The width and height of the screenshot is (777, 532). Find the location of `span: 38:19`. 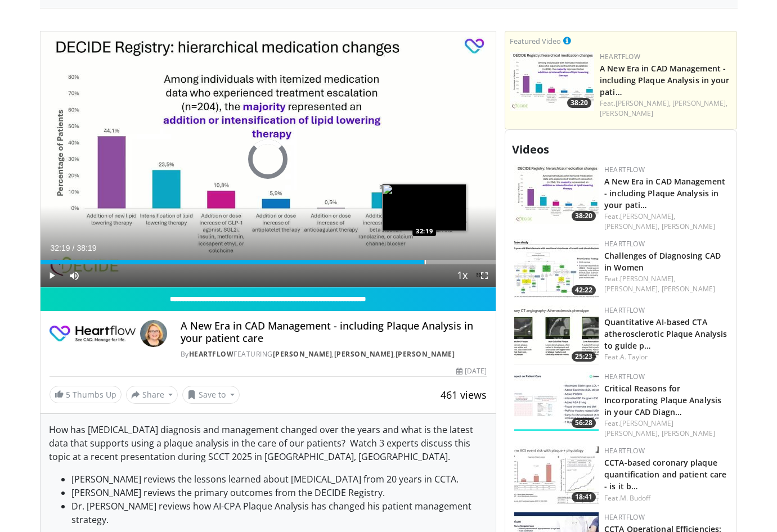

span: 38:19 is located at coordinates (86, 248).